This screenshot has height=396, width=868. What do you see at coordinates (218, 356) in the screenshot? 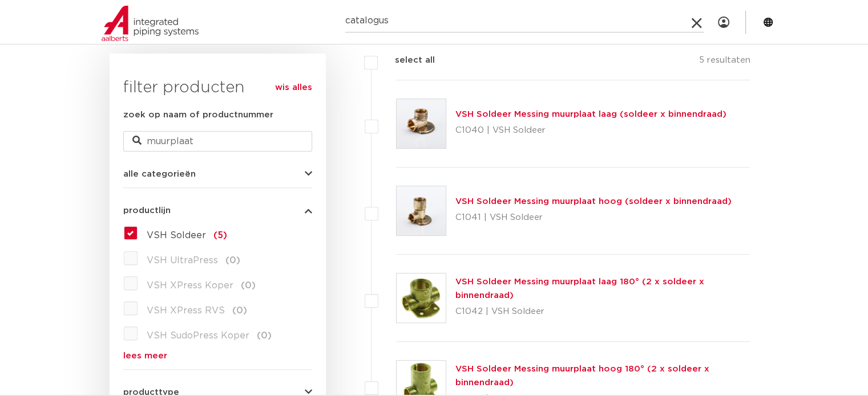
I see `a: lees meer` at bounding box center [218, 356].